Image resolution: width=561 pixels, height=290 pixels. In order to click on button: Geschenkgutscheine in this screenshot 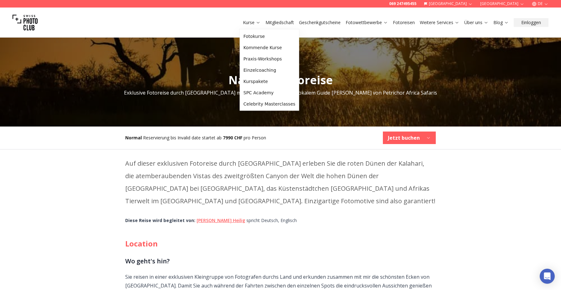, I will do `click(320, 23)`.